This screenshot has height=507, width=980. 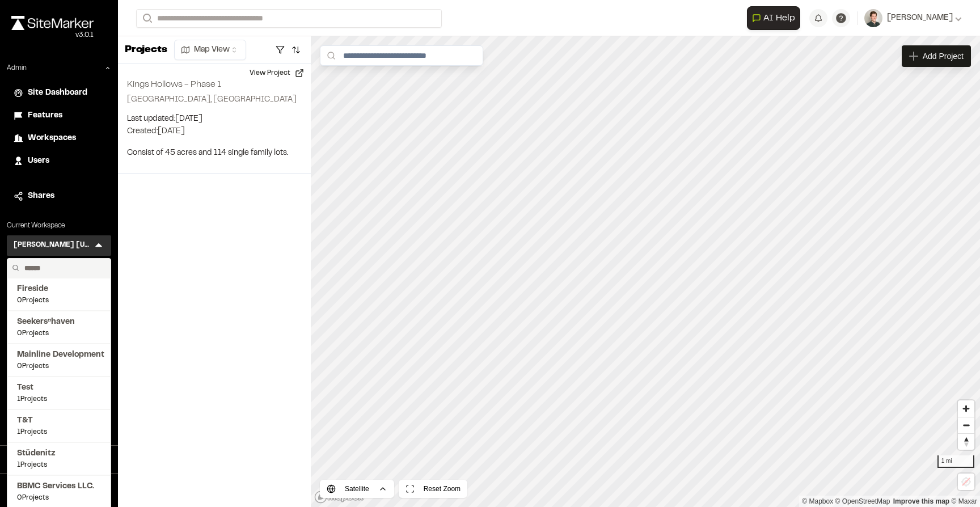 I want to click on span: Site Dashboard, so click(x=58, y=93).